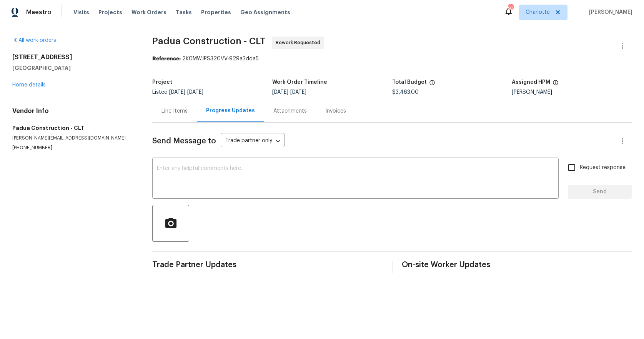 This screenshot has height=339, width=644. What do you see at coordinates (603, 168) in the screenshot?
I see `span: Request response` at bounding box center [603, 168].